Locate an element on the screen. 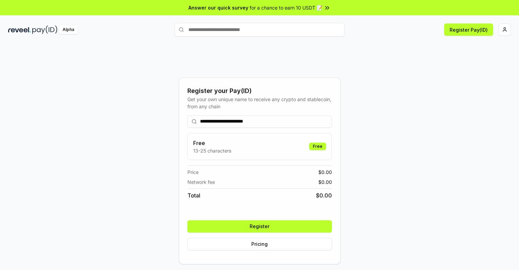 This screenshot has width=519, height=270. img: pay_id is located at coordinates (45, 30).